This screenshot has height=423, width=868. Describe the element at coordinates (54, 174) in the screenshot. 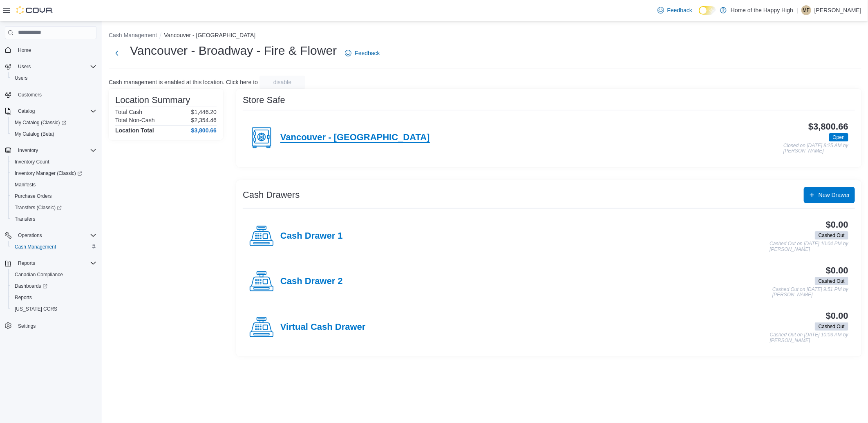

I see `a: Inventory Manager (Classic)` at that location.